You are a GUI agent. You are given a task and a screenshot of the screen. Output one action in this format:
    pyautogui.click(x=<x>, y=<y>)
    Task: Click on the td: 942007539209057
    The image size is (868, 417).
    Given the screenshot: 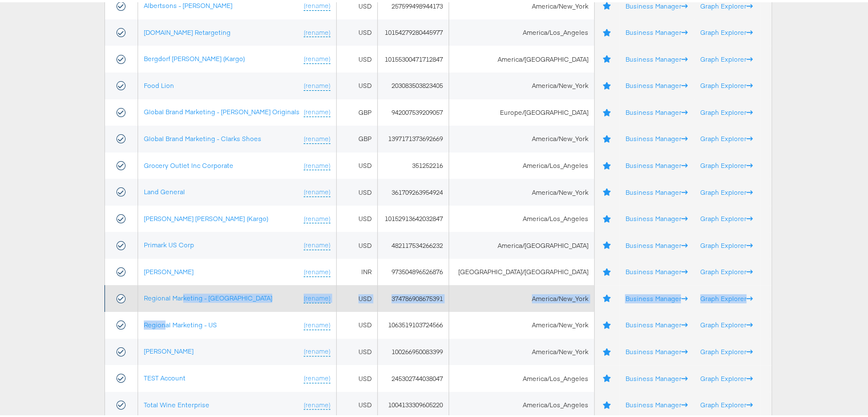 What is the action you would take?
    pyautogui.click(x=413, y=110)
    